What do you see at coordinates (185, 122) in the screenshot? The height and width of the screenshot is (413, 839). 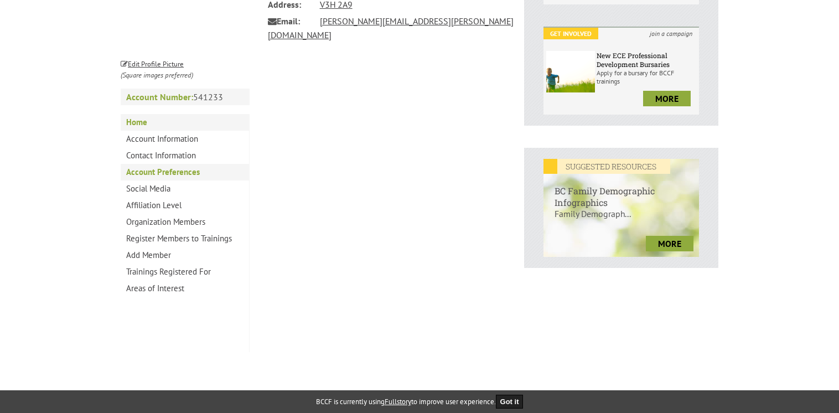 I see `a: Home` at bounding box center [185, 122].